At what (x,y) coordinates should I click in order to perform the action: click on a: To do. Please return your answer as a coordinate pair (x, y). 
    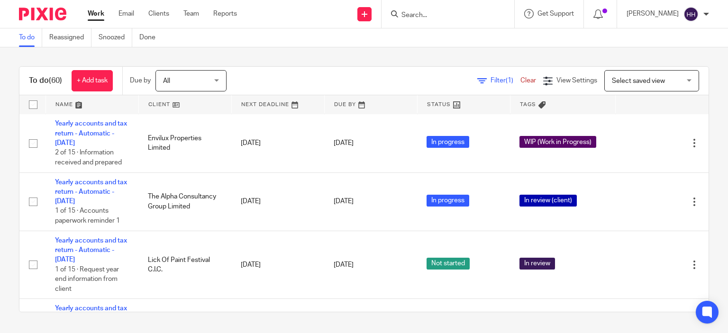
    Looking at the image, I should click on (30, 37).